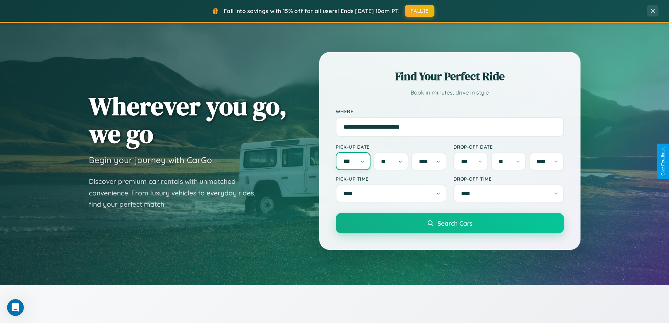  I want to click on label: Where, so click(450, 111).